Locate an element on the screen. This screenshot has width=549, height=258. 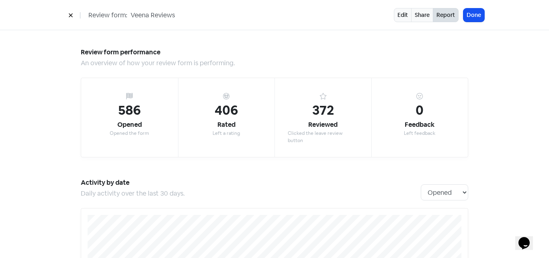
div: Daily activity over the last 30 days. is located at coordinates (251, 193).